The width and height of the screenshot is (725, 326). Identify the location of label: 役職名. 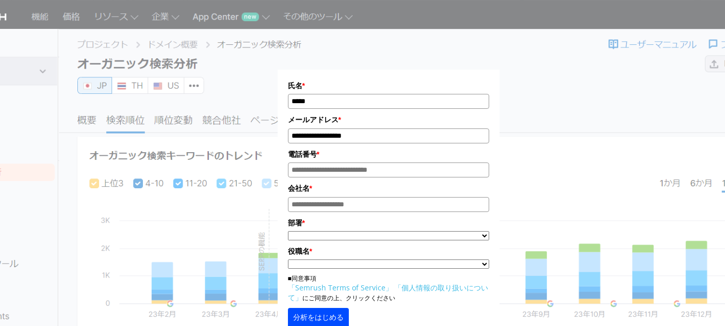
(389, 251).